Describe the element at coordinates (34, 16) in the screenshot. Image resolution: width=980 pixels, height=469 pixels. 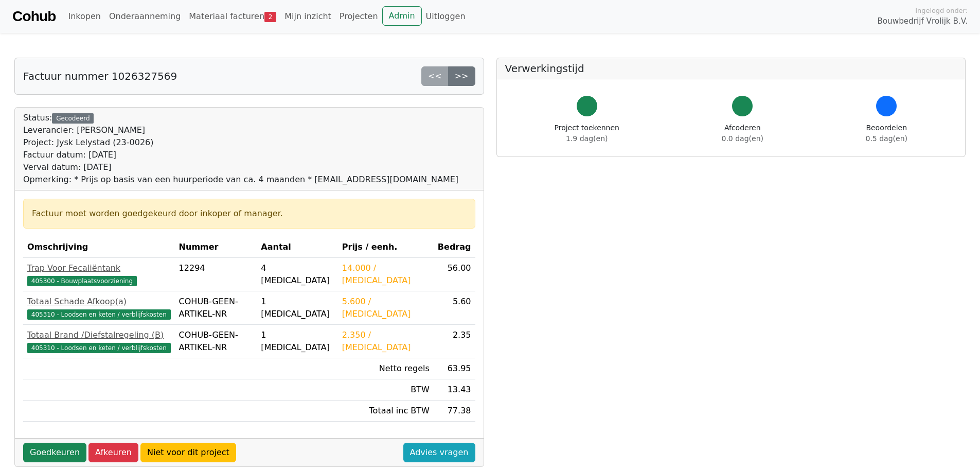
I see `a: Cohub` at that location.